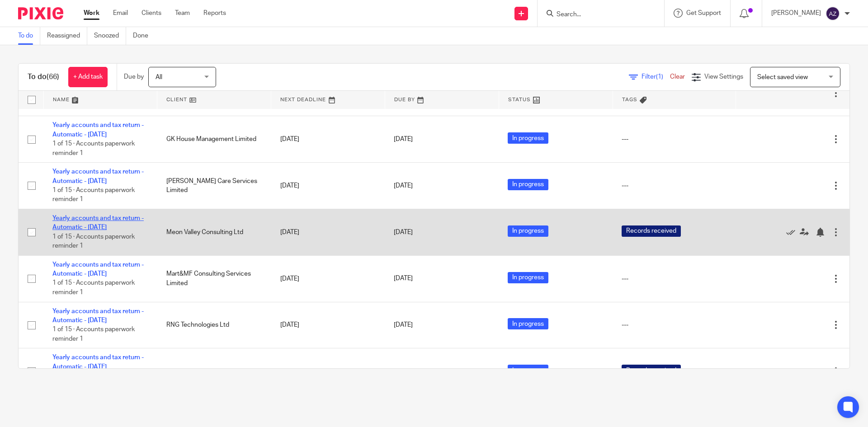 This screenshot has height=427, width=868. Describe the element at coordinates (41, 13) in the screenshot. I see `img: Pixie` at that location.